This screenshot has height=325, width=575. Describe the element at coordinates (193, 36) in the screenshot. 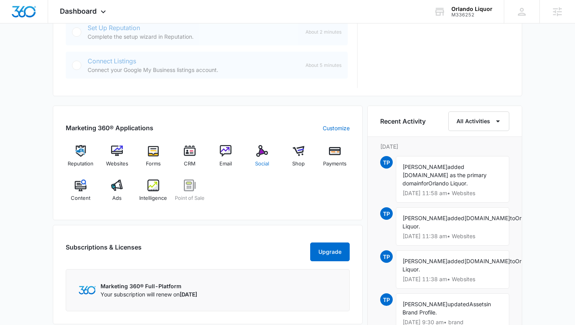

I see `p: Complete the setup wizard in Reputation.` at that location.